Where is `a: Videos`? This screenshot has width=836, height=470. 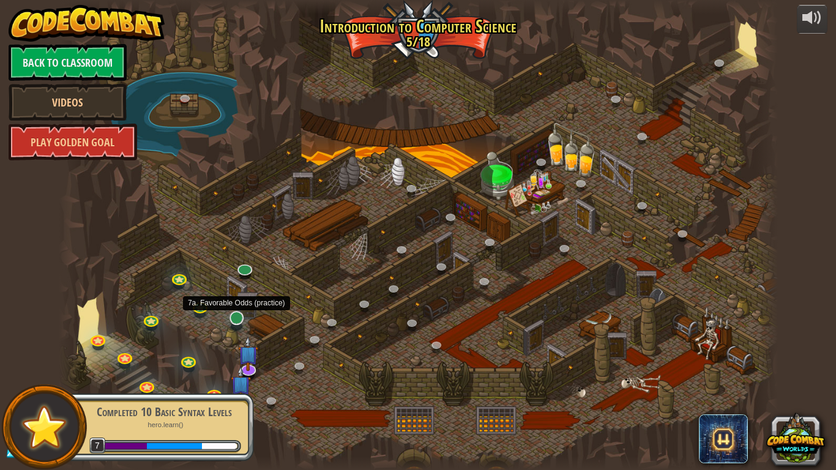 a: Videos is located at coordinates (67, 102).